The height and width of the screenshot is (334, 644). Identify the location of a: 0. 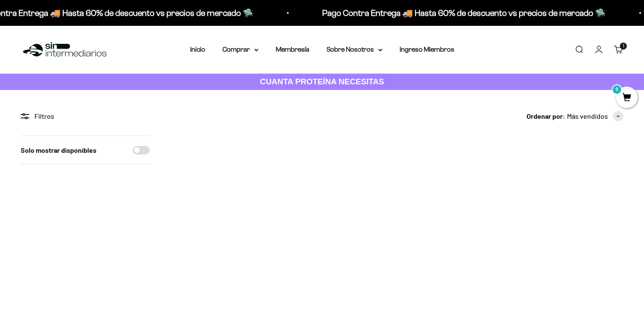
(626, 98).